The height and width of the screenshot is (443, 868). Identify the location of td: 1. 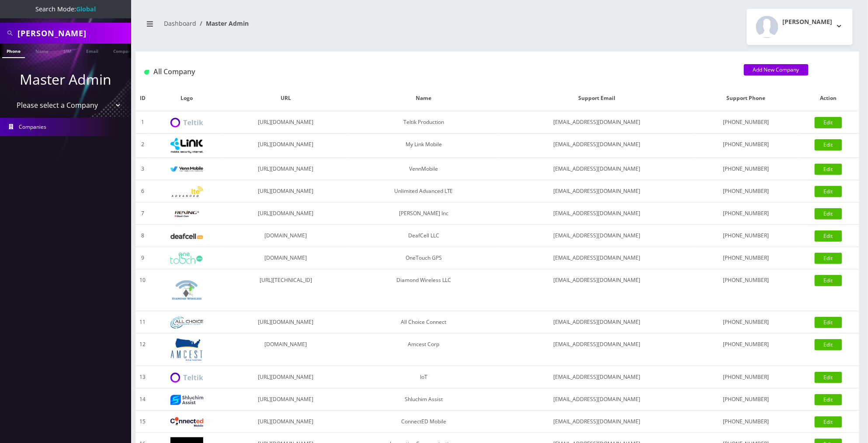
(142, 122).